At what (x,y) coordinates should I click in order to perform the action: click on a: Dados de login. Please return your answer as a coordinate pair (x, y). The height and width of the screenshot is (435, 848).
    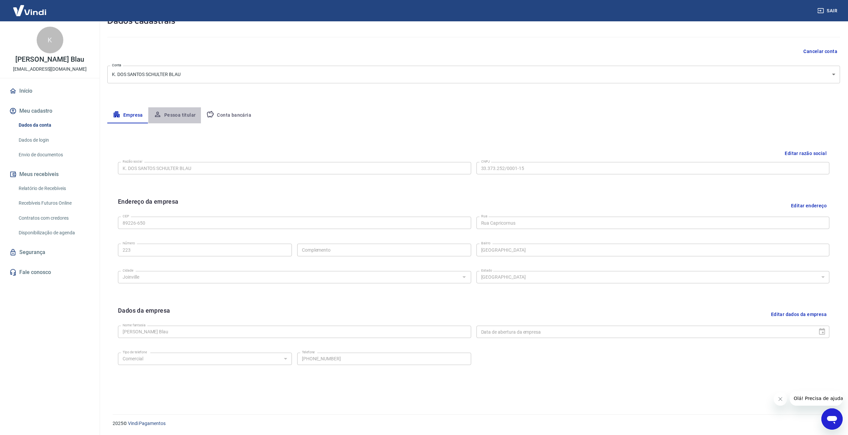
    Looking at the image, I should click on (54, 140).